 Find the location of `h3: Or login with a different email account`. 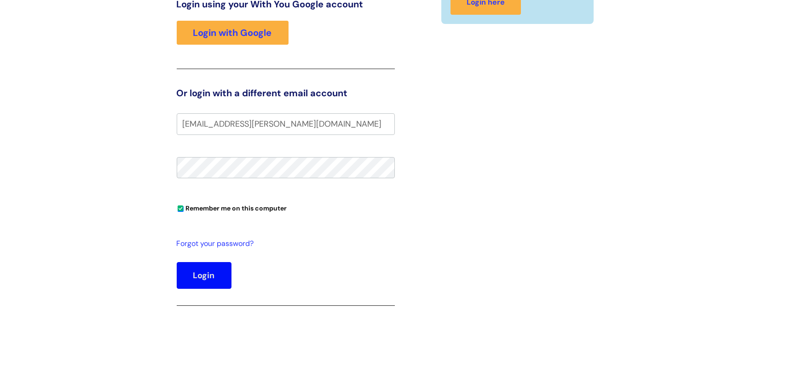

h3: Or login with a different email account is located at coordinates (286, 93).